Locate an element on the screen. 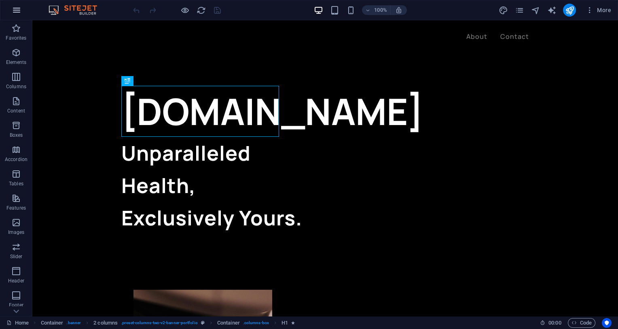 The image size is (618, 329). h6: Session time is located at coordinates (551, 323).